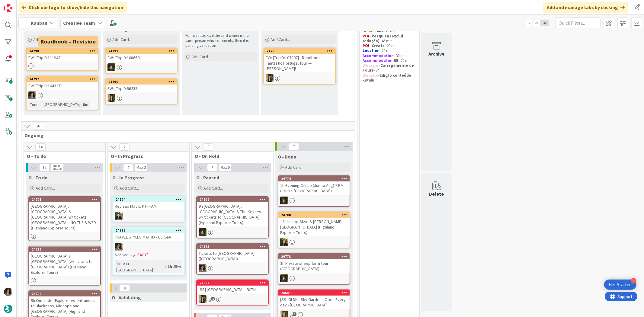 The height and width of the screenshot is (317, 644). I want to click on span: O - On Hold, so click(230, 156).